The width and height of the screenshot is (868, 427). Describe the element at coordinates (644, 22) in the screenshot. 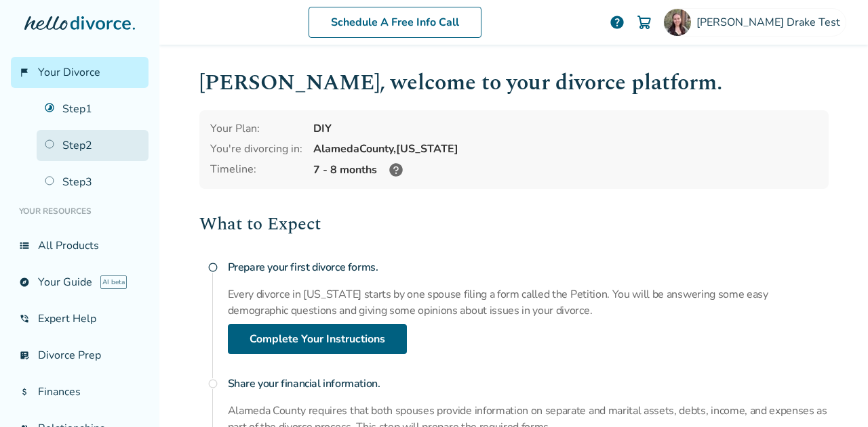

I see `img: Cart` at that location.